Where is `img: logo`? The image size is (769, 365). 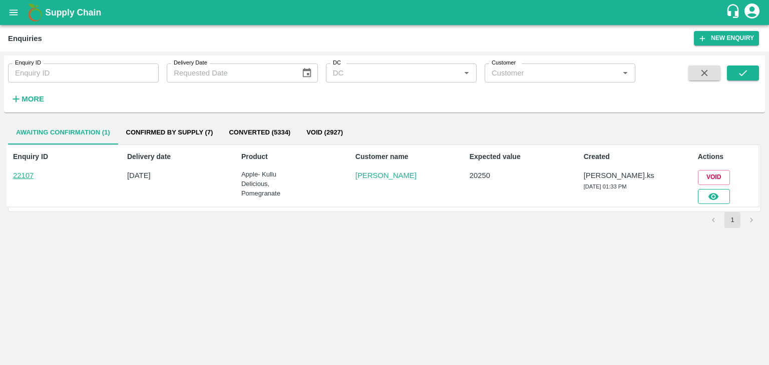 img: logo is located at coordinates (35, 13).